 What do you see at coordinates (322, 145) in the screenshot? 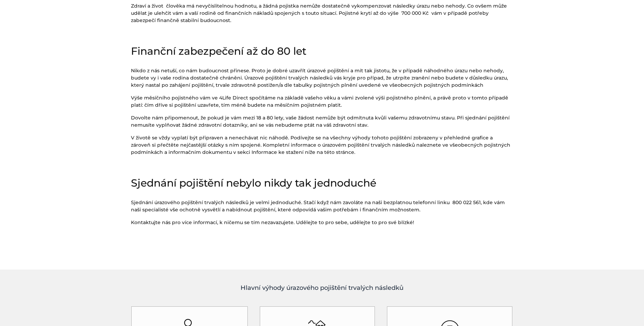
I see `p: V životě se vždy vyplatí být připraven a nenechávat nic náhodě. Podívejte se na všechny výhody to...` at bounding box center [322, 145].